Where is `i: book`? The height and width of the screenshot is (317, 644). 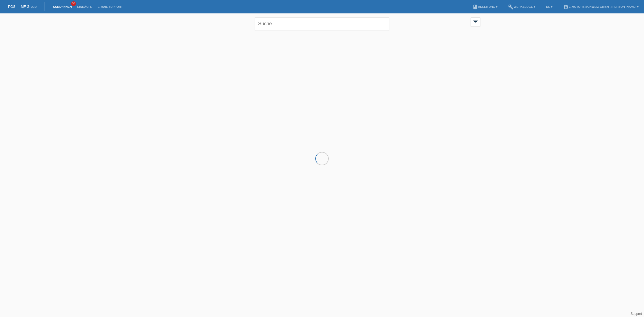
i: book is located at coordinates (475, 7).